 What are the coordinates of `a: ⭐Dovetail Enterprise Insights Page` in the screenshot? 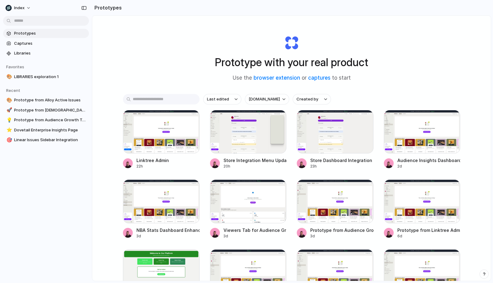 It's located at (46, 130).